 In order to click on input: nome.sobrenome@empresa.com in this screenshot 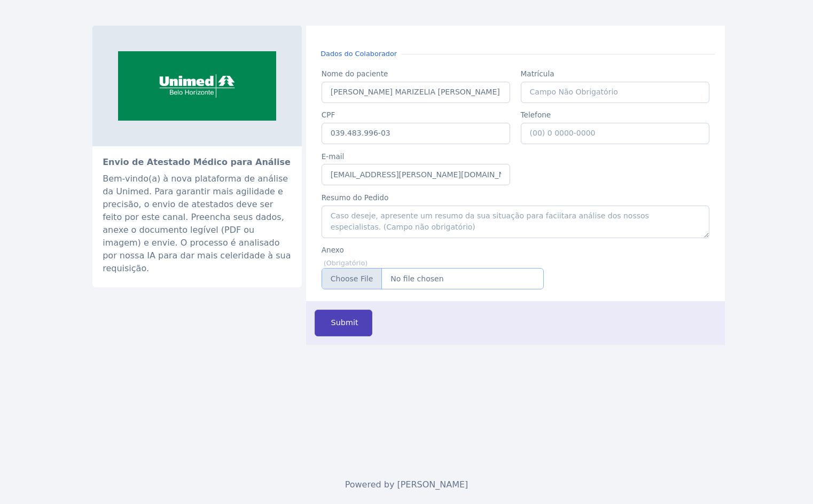, I will do `click(416, 174)`.